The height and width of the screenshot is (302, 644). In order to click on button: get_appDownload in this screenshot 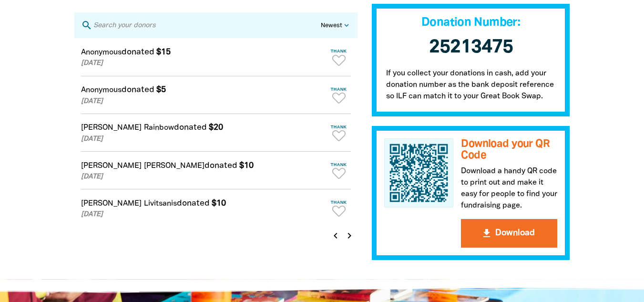, I will do `click(509, 234)`.